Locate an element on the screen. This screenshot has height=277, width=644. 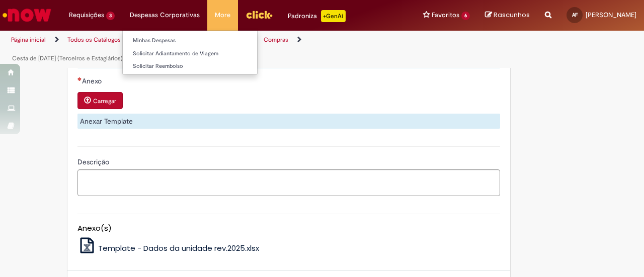
div: Padroniza is located at coordinates (316, 16).